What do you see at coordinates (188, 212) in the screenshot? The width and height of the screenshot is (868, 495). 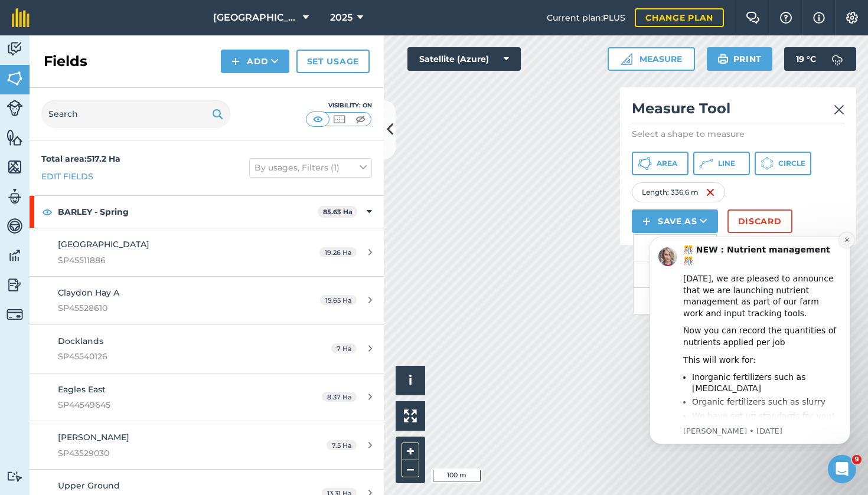 I see `strong: BARLEY - Spring` at bounding box center [188, 212].